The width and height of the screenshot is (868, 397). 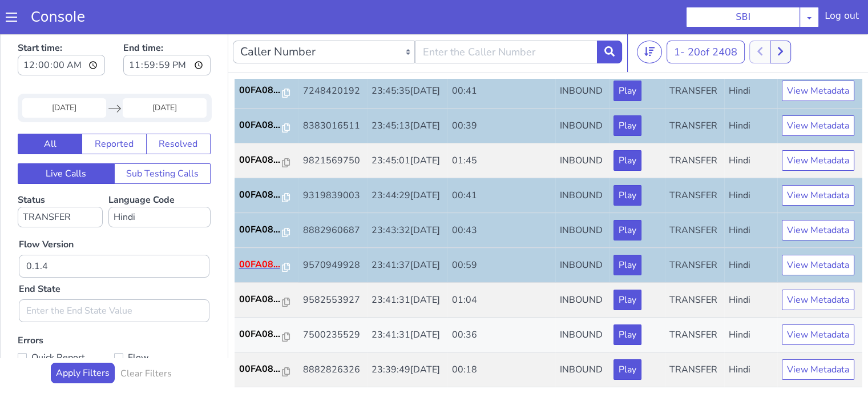 I want to click on td: 7248420192, so click(x=333, y=60).